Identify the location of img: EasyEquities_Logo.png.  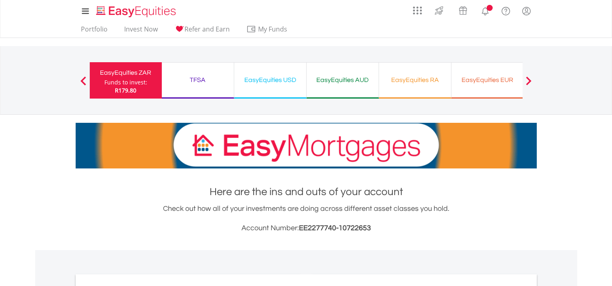
(137, 11).